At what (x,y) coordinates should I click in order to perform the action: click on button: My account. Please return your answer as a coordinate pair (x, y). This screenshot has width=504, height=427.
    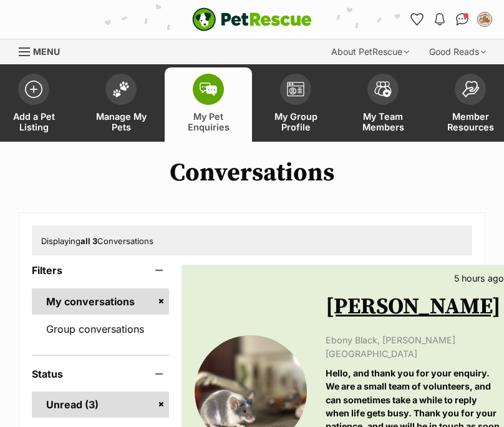
    Looking at the image, I should click on (485, 19).